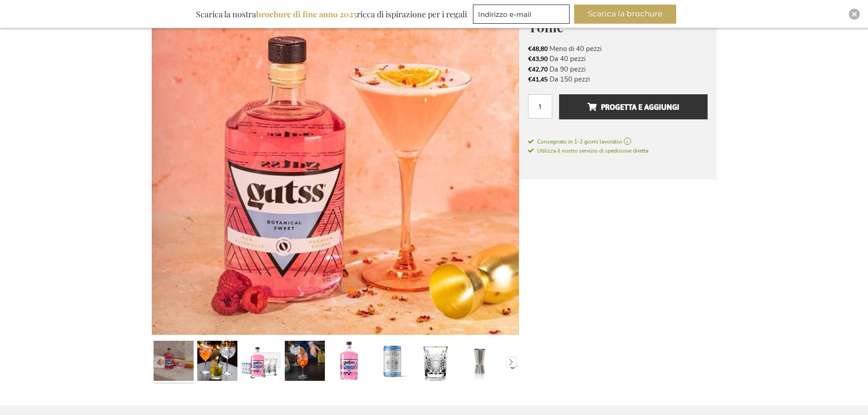 This screenshot has width=868, height=415. What do you see at coordinates (306, 14) in the screenshot?
I see `font: brochure di fine anno 2025` at bounding box center [306, 14].